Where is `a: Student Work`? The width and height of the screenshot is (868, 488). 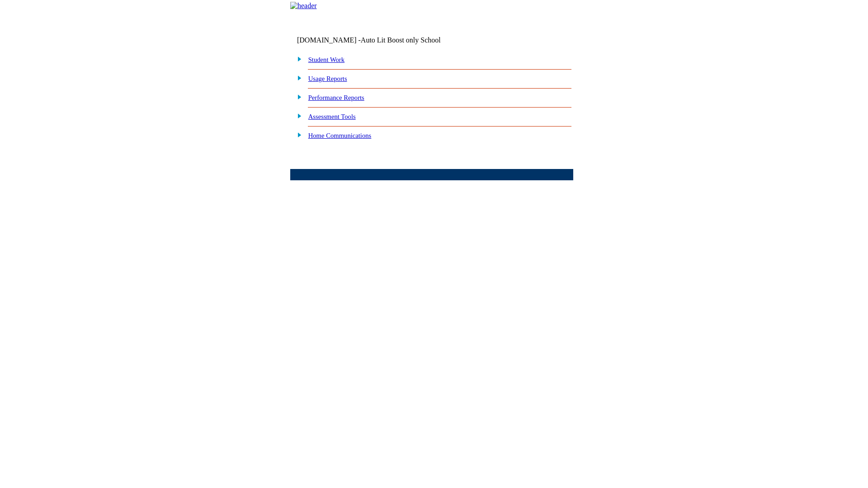
a: Student Work is located at coordinates (327, 60).